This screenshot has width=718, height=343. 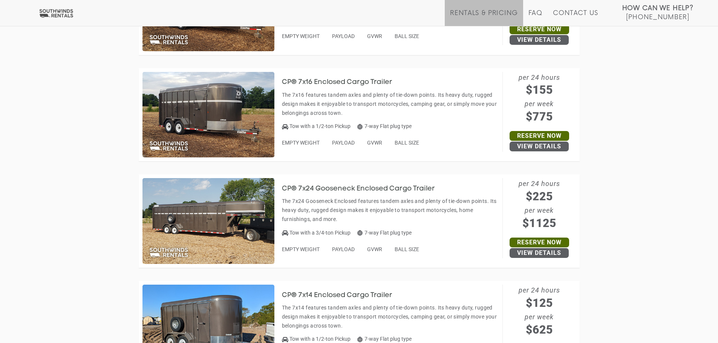 What do you see at coordinates (539, 303) in the screenshot?
I see `span: $125` at bounding box center [539, 303].